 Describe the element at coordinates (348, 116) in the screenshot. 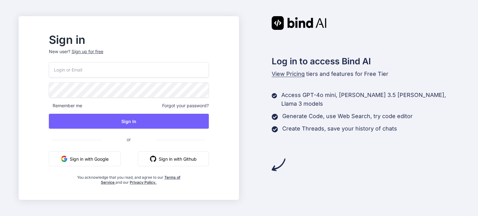

I see `p: Generate Code, use Web Search, try code editor` at that location.